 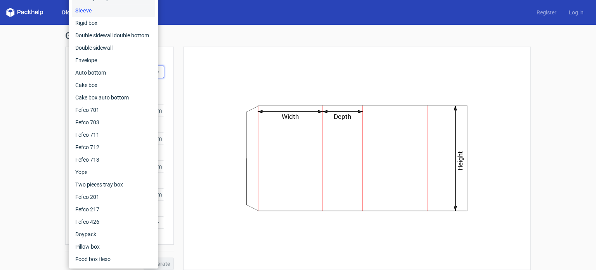 What do you see at coordinates (114, 160) in the screenshot?
I see `div: Fefco 713` at bounding box center [114, 160].